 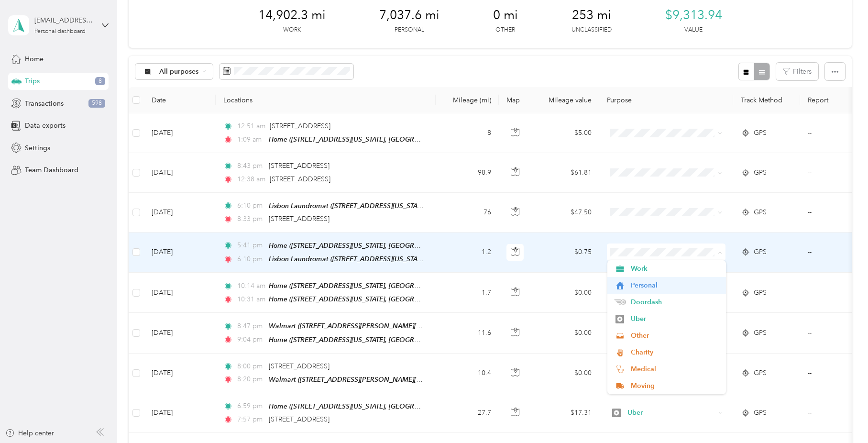 What do you see at coordinates (250, 140) in the screenshot?
I see `span: 1:09 am` at bounding box center [250, 140].